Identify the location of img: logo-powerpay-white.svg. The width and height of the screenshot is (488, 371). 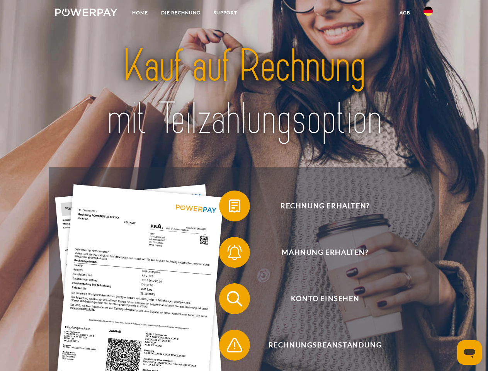
(86, 12).